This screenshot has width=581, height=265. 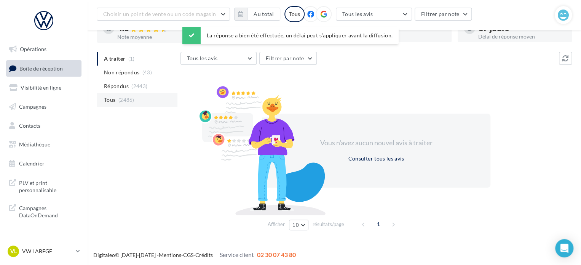 I want to click on a: Crédits, so click(x=204, y=254).